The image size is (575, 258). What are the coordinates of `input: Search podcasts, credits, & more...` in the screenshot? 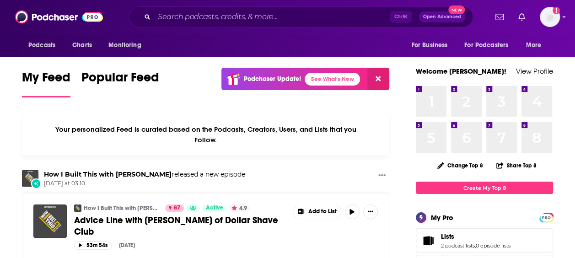 It's located at (272, 17).